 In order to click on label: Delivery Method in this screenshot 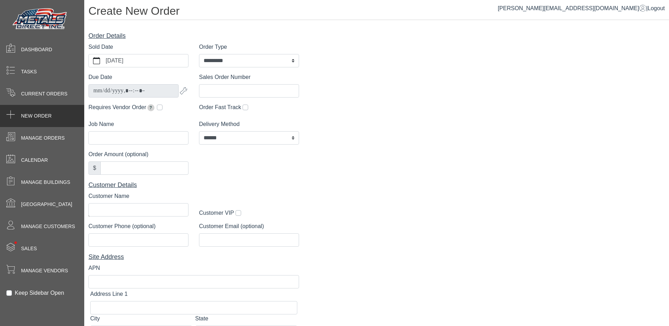, I will do `click(219, 124)`.